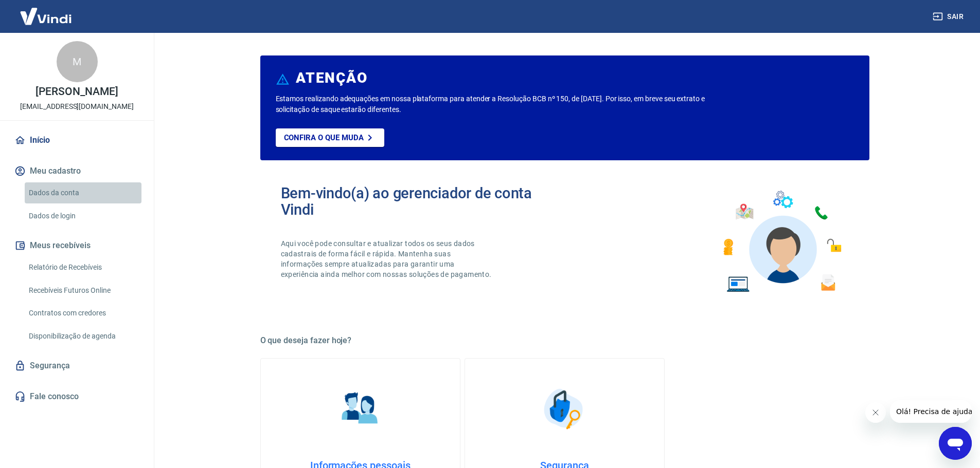 Image resolution: width=980 pixels, height=468 pixels. I want to click on button: Sair, so click(949, 16).